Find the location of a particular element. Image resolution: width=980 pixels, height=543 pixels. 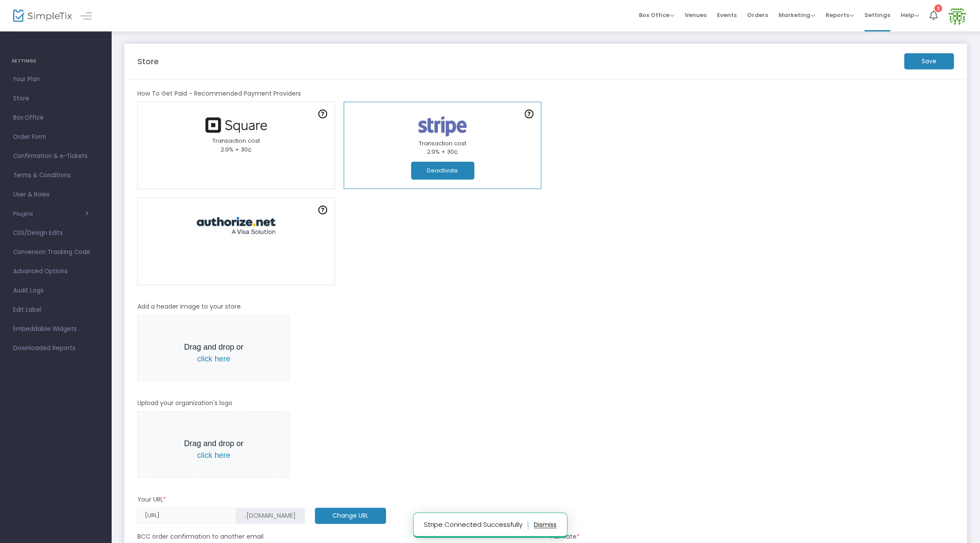

button: dismiss is located at coordinates (545, 525).